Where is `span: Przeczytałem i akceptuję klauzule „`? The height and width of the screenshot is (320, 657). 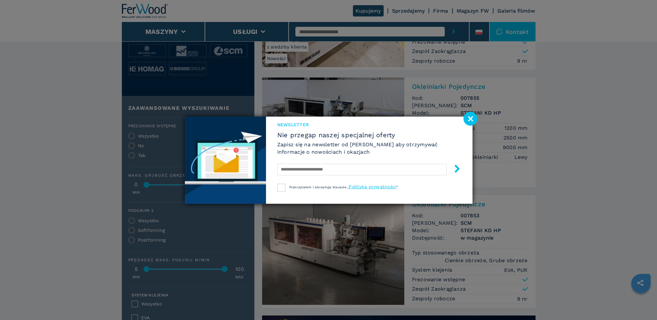 span: Przeczytałem i akceptuję klauzule „ is located at coordinates (319, 187).